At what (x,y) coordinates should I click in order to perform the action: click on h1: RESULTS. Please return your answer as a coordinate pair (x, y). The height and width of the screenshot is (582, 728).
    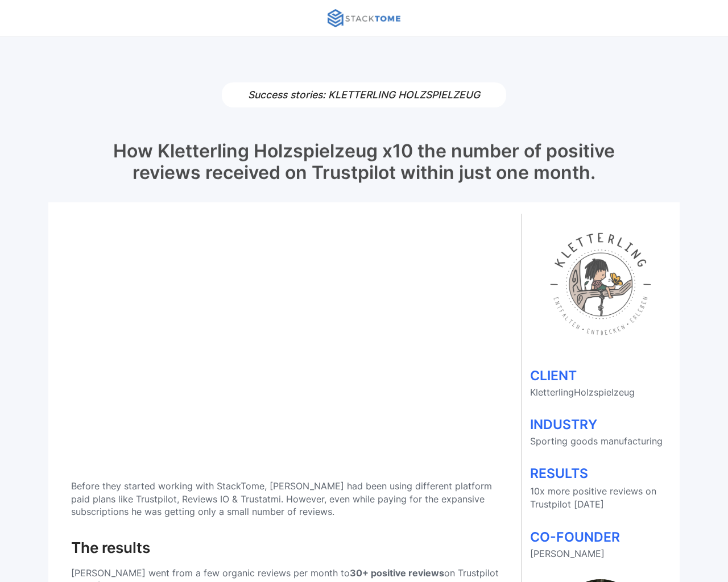
    Looking at the image, I should click on (600, 473).